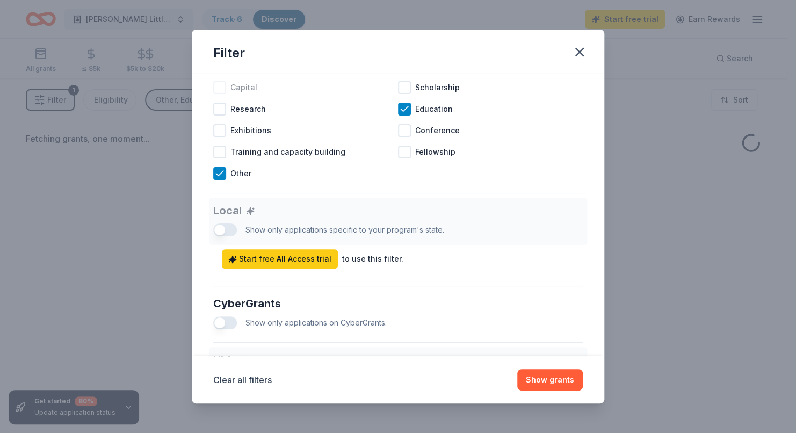  I want to click on span: Fellowship, so click(435, 152).